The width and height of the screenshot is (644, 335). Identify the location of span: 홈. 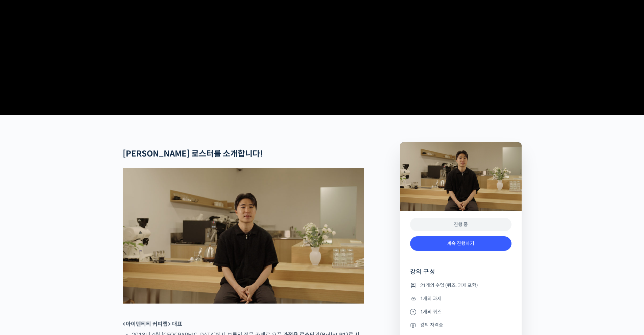
(23, 227).